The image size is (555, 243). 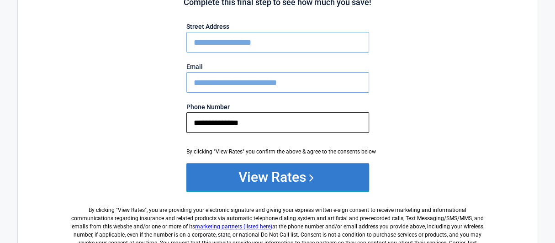 What do you see at coordinates (233, 226) in the screenshot?
I see `a: marketing partners (listed here)` at bounding box center [233, 226].